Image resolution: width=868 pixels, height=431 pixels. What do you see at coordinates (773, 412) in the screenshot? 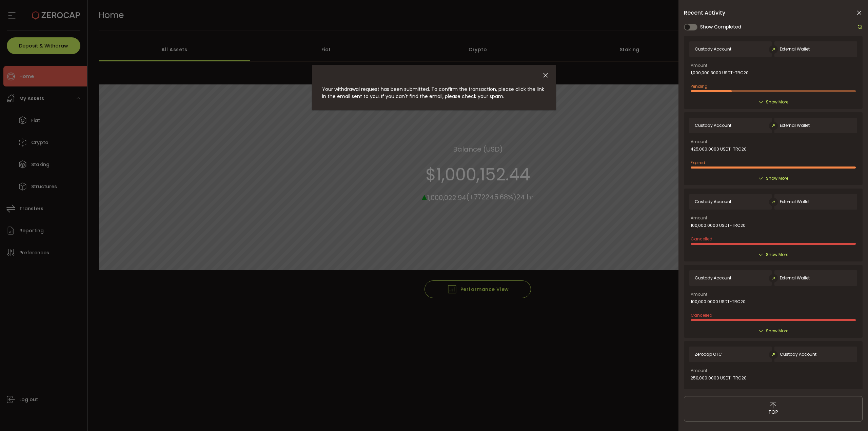
I see `span: TOP` at bounding box center [773, 412].